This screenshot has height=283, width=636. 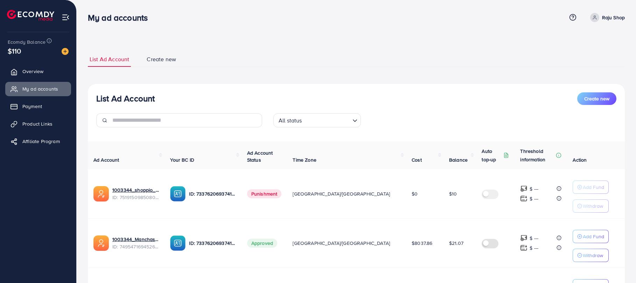 I want to click on h3: List Ad Account, so click(x=125, y=98).